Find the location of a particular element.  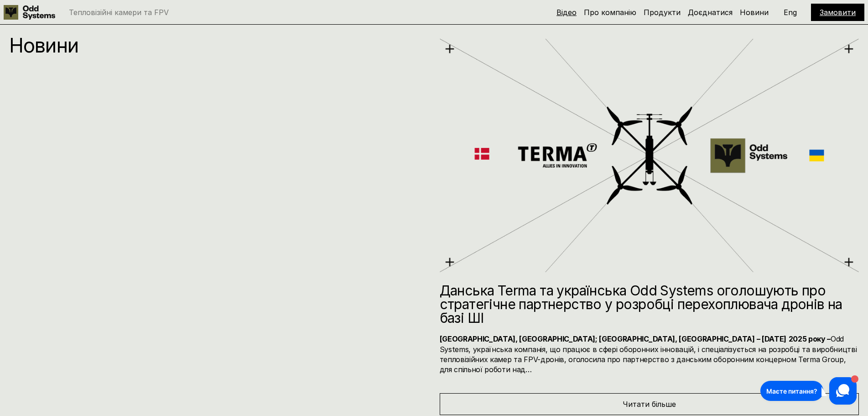

i: 1 is located at coordinates (96, 4).